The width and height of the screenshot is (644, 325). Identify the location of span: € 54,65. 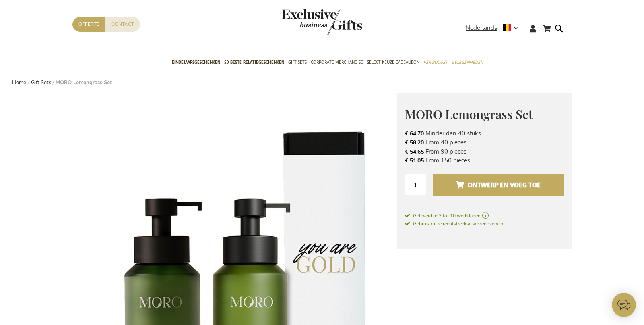
(414, 151).